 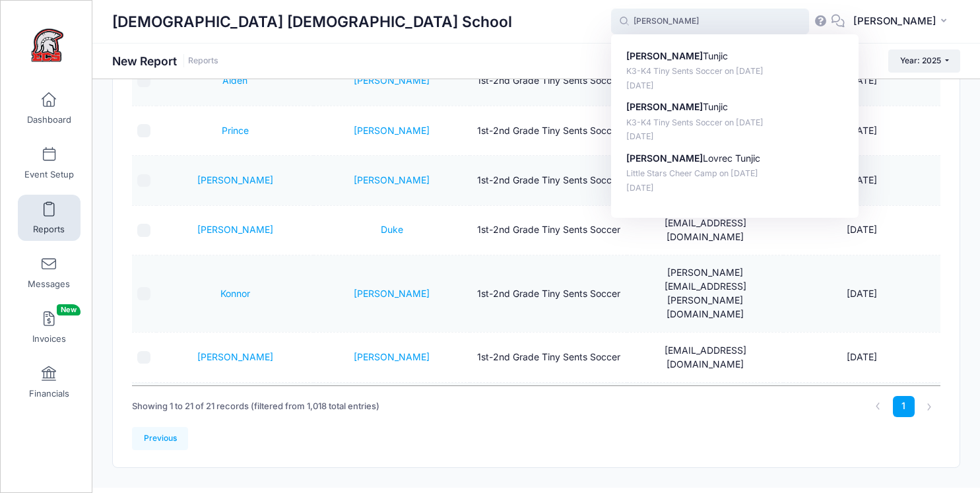 What do you see at coordinates (49, 229) in the screenshot?
I see `span: Reports` at bounding box center [49, 229].